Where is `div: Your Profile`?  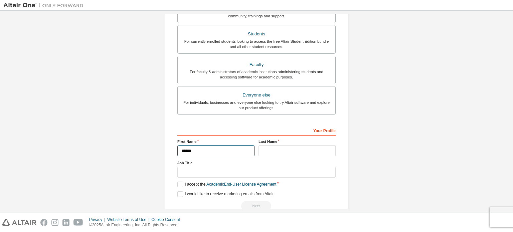
div: Your Profile is located at coordinates (257, 130).